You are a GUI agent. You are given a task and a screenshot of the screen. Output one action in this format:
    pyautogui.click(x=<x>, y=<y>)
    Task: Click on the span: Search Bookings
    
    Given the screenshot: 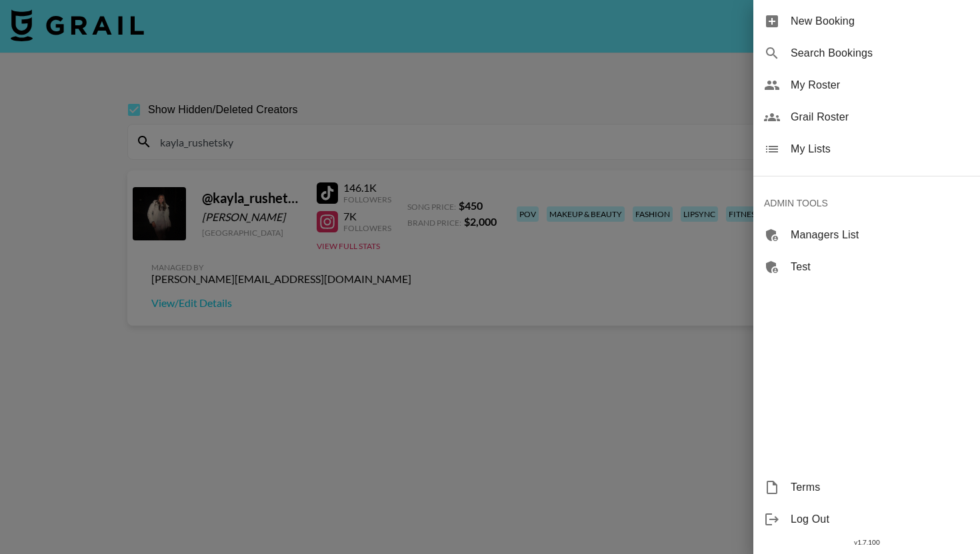 What is the action you would take?
    pyautogui.click(x=880, y=53)
    